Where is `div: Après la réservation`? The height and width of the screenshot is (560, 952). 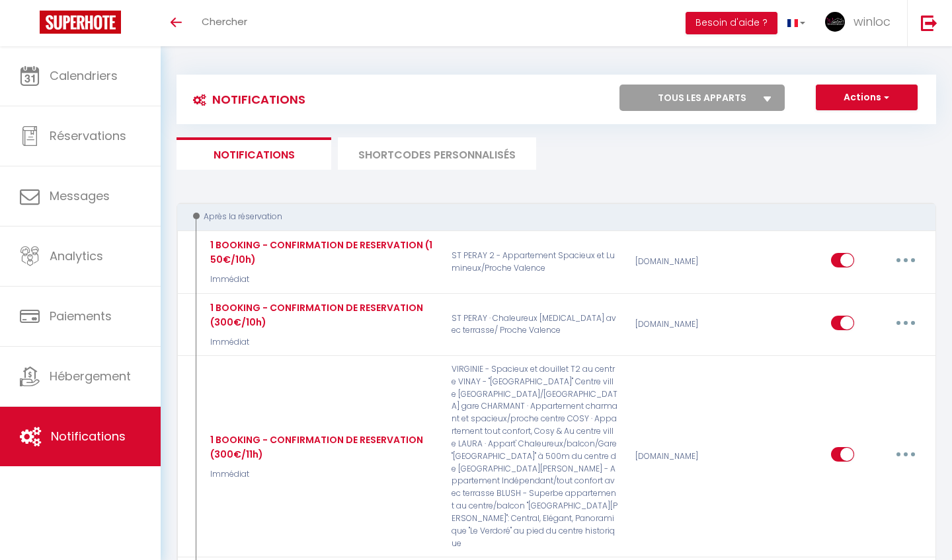 div: Après la réservation is located at coordinates (549, 217).